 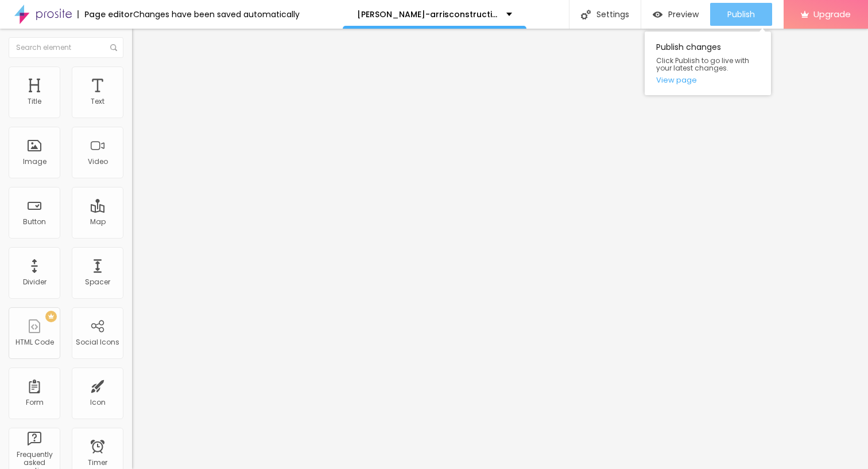 What do you see at coordinates (708, 64) in the screenshot?
I see `span: Click Publish to go live with your latest changes.` at bounding box center [708, 64].